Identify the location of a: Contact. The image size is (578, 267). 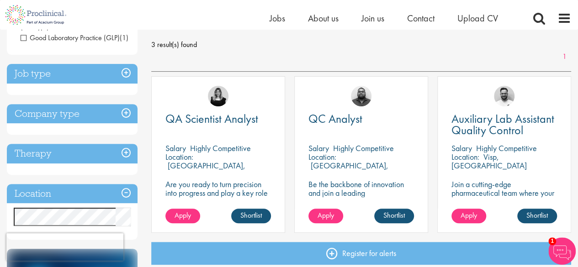
(421, 18).